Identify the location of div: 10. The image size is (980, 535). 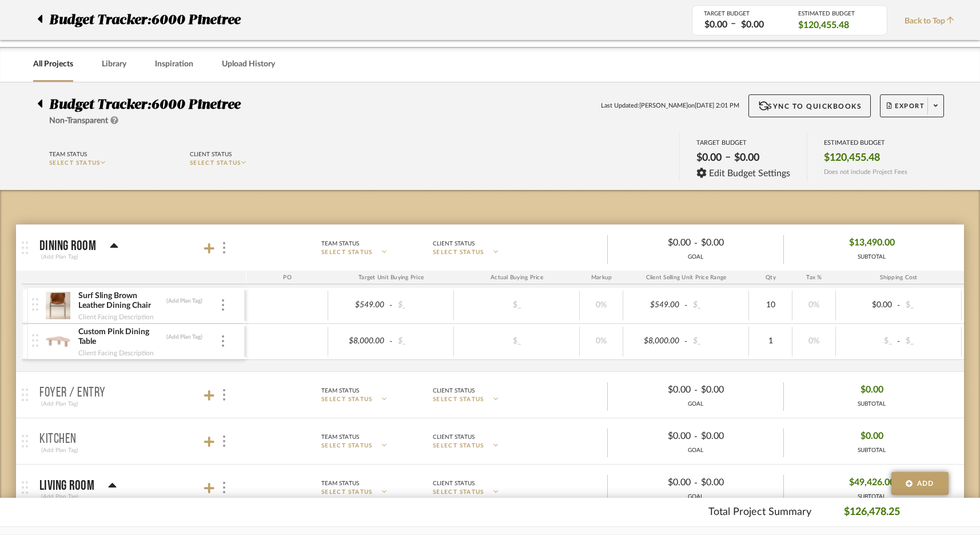
(770, 305).